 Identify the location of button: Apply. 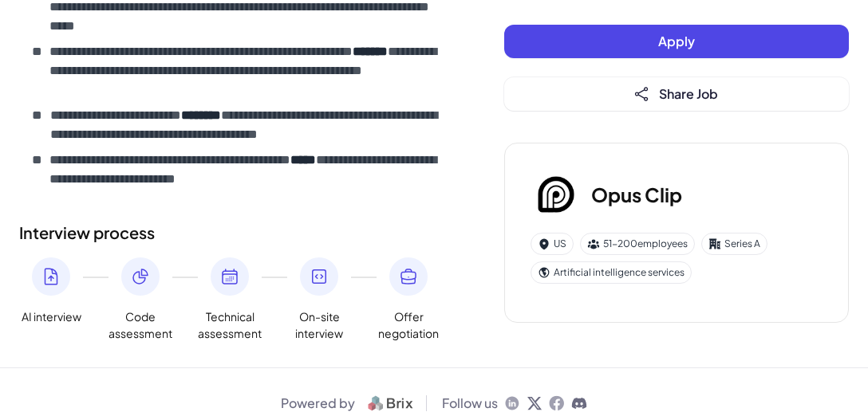
(677, 42).